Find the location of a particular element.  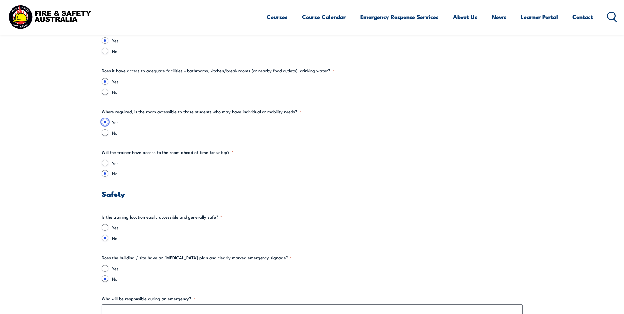

legend: Is the training location easily accessible and generally safe? is located at coordinates (162, 217).